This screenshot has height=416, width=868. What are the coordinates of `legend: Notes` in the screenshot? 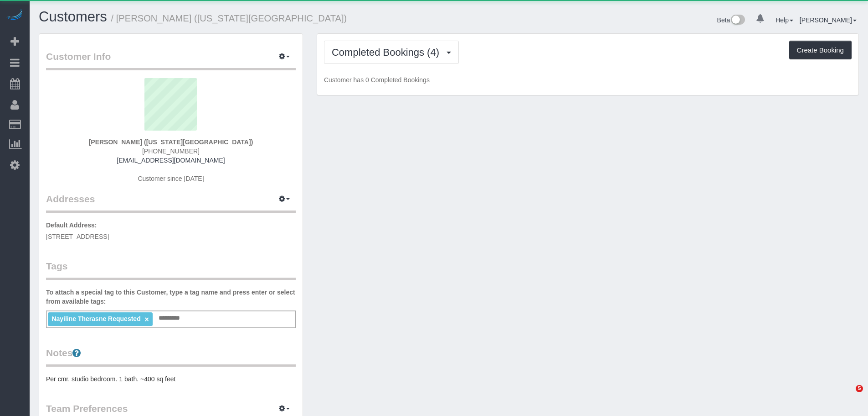 It's located at (171, 356).